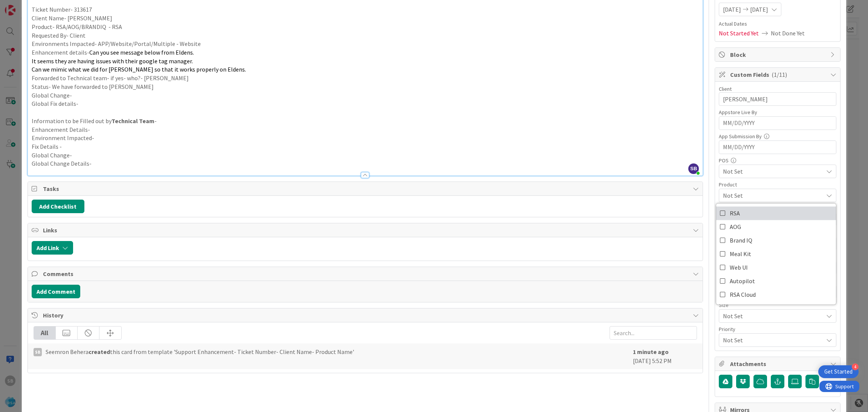 The width and height of the screenshot is (868, 412). I want to click on div: App Submission By, so click(778, 136).